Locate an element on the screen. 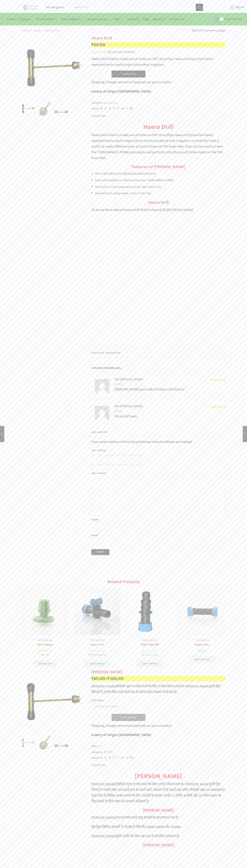 This screenshot has width=247, height=868. span: Description is located at coordinates (98, 116).